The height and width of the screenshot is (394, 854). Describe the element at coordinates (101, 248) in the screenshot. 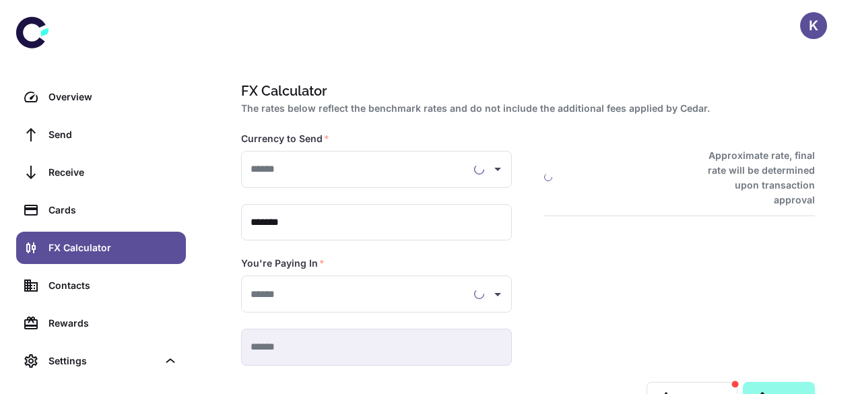

I see `a: FX Calculator` at that location.